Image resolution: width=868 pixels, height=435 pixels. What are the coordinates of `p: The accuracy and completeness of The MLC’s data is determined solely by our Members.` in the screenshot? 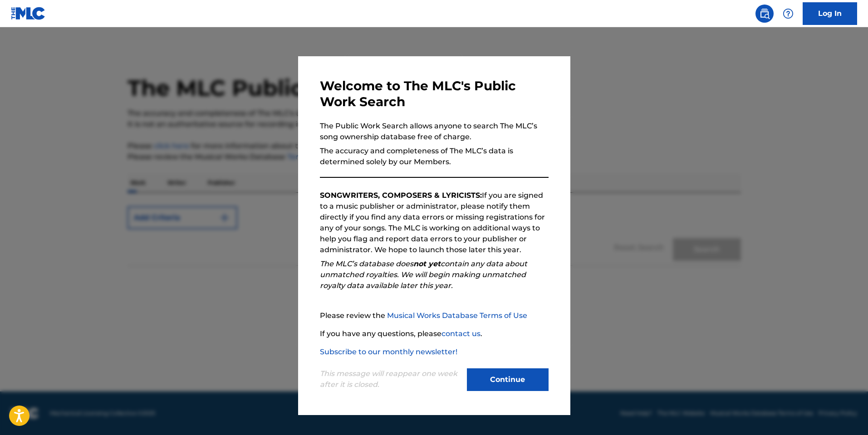 It's located at (434, 156).